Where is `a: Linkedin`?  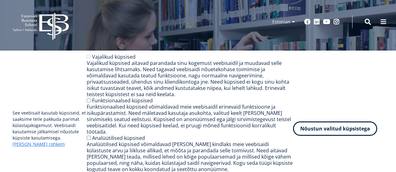
a: Linkedin is located at coordinates (317, 22).